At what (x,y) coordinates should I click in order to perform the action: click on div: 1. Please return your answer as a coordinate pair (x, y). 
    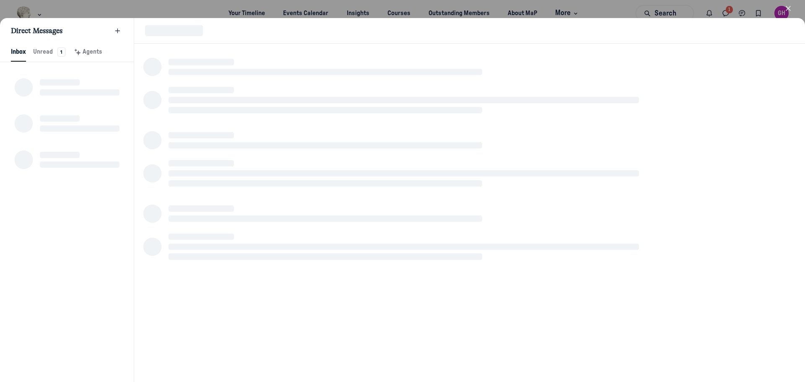
    Looking at the image, I should click on (61, 52).